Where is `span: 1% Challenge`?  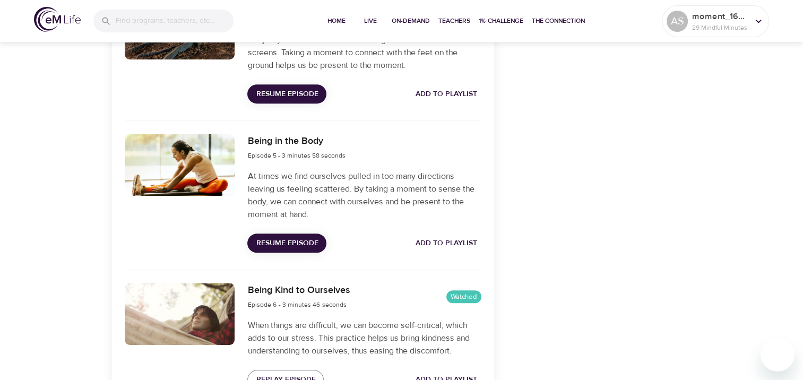 span: 1% Challenge is located at coordinates (501, 21).